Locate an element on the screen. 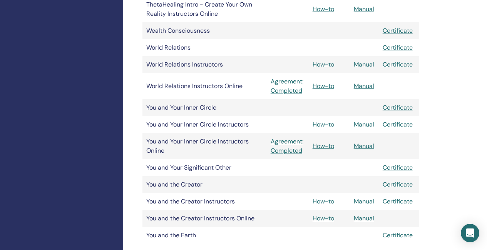 This screenshot has width=487, height=250. td: Wealth Consciousness is located at coordinates (205, 31).